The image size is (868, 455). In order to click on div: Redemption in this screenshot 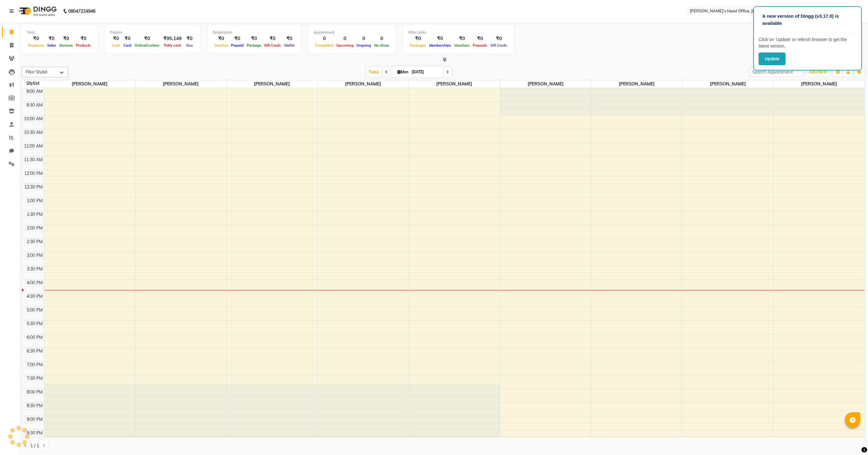, I will do `click(254, 33)`.